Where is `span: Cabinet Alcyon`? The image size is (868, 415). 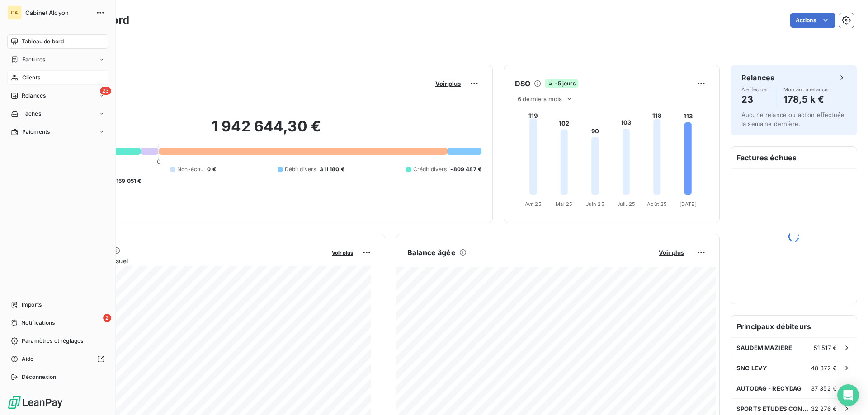 span: Cabinet Alcyon is located at coordinates (58, 13).